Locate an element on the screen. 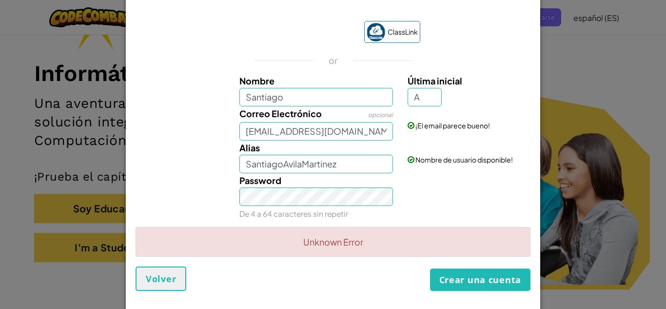 The image size is (666, 309). button: Volver is located at coordinates (161, 278).